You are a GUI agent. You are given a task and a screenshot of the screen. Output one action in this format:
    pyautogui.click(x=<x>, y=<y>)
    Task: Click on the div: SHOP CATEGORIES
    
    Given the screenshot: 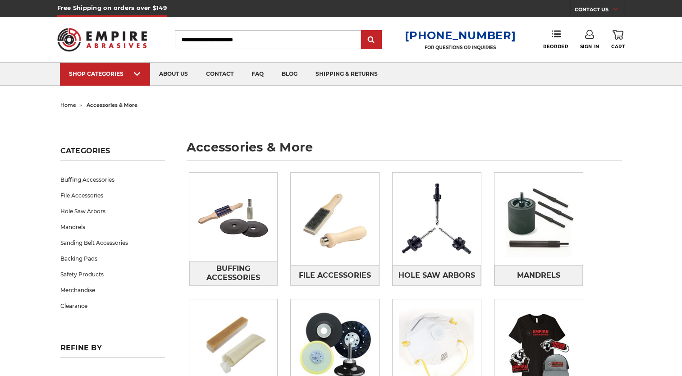 What is the action you would take?
    pyautogui.click(x=105, y=74)
    